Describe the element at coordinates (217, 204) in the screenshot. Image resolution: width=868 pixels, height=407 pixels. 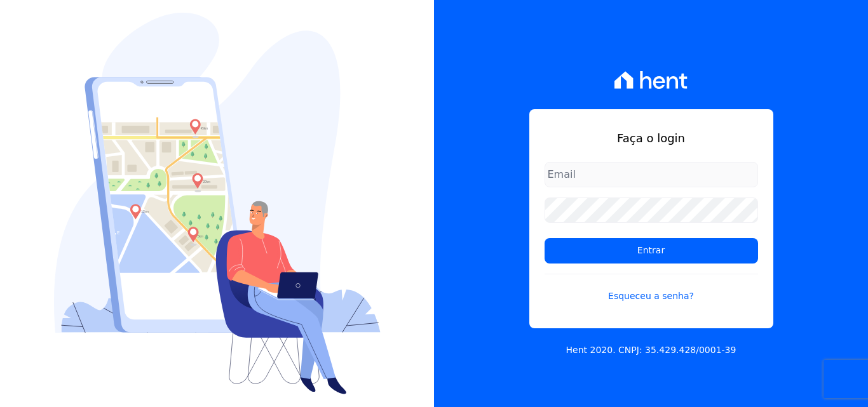
I see `img: Login` at that location.